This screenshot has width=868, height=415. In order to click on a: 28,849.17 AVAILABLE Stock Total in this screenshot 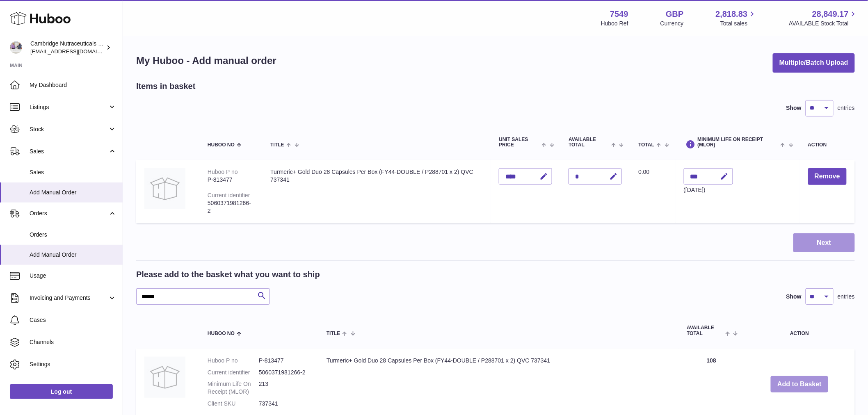, I will do `click(823, 18)`.